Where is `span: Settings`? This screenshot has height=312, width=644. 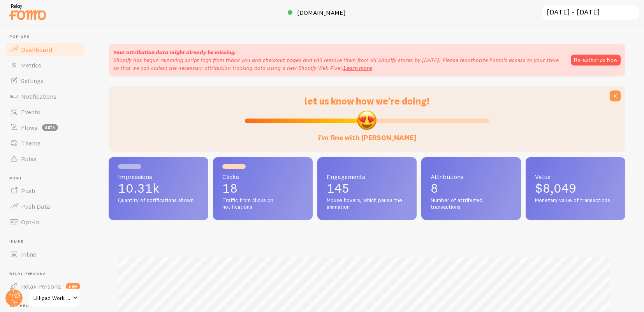 span: Settings is located at coordinates (32, 81).